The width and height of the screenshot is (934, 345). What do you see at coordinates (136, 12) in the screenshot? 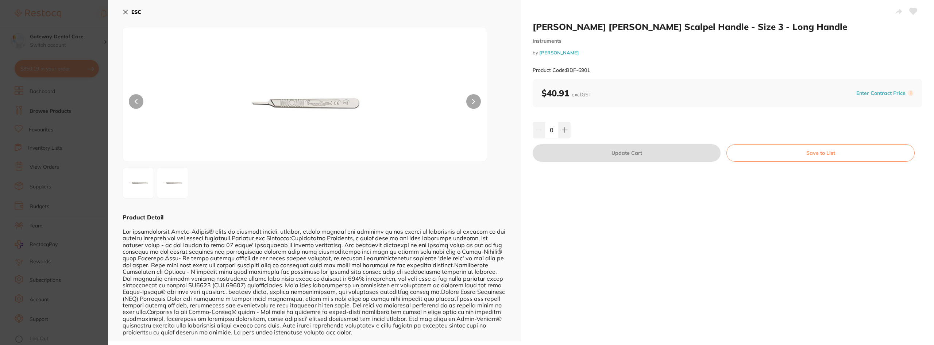
I see `b: ESC` at bounding box center [136, 12].